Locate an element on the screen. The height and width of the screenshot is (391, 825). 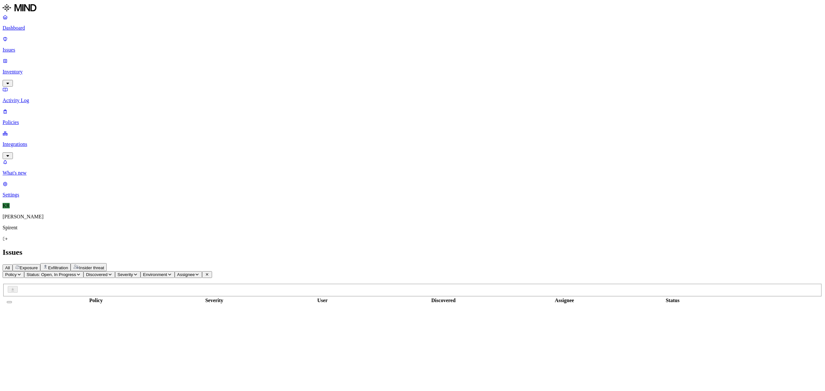
div: Status is located at coordinates (673, 301).